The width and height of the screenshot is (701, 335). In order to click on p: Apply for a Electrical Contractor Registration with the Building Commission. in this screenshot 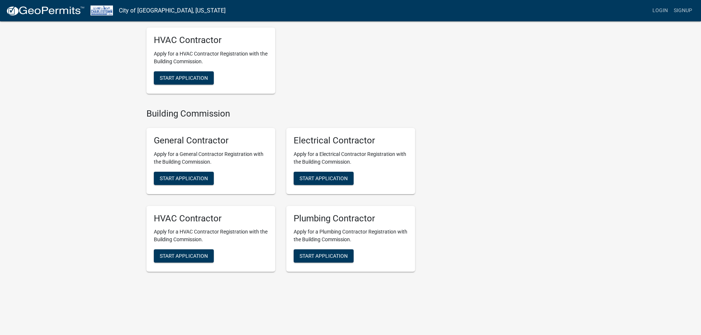, I will do `click(351, 158)`.